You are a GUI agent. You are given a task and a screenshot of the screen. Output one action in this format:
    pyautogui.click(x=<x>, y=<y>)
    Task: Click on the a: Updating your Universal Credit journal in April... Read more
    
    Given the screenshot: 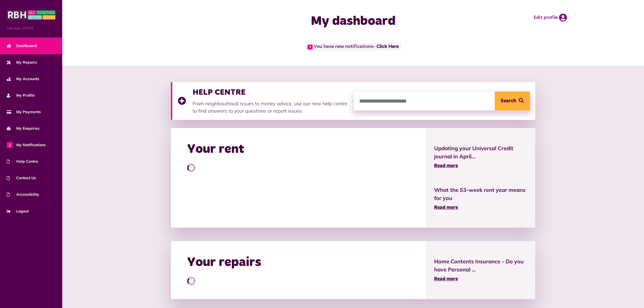 What is the action you would take?
    pyautogui.click(x=481, y=157)
    